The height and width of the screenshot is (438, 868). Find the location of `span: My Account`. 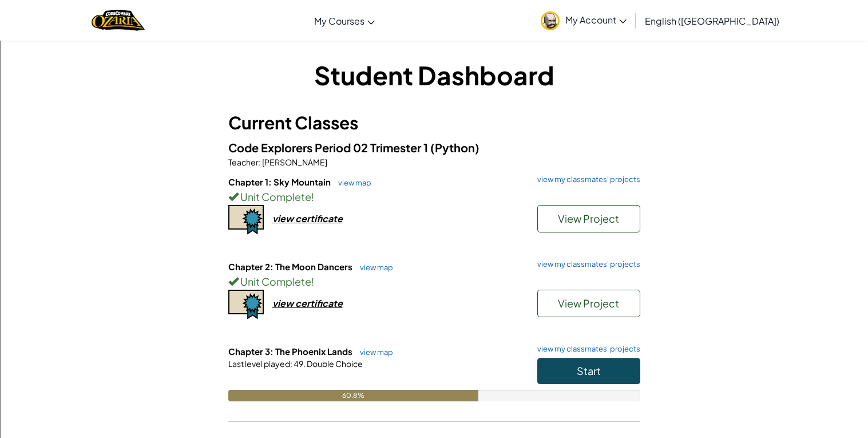

span: My Account is located at coordinates (596, 20).